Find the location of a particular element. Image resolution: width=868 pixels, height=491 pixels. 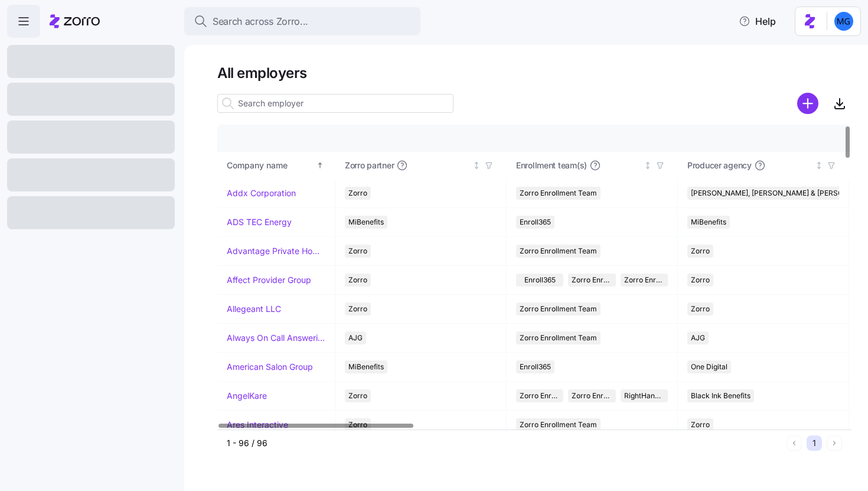

img: 61c362f0e1d336c60eacb74ec9823875 is located at coordinates (843, 22).